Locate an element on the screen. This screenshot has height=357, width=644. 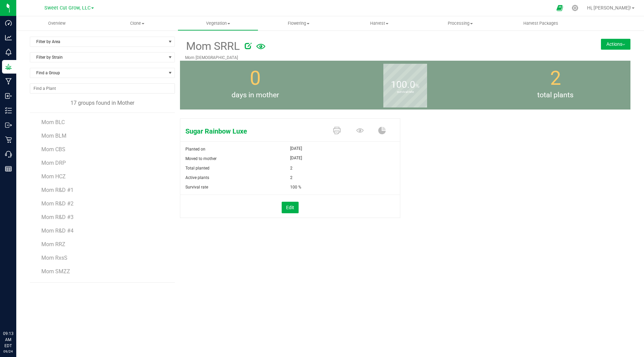
span: Mom BLC is located at coordinates (53, 122).